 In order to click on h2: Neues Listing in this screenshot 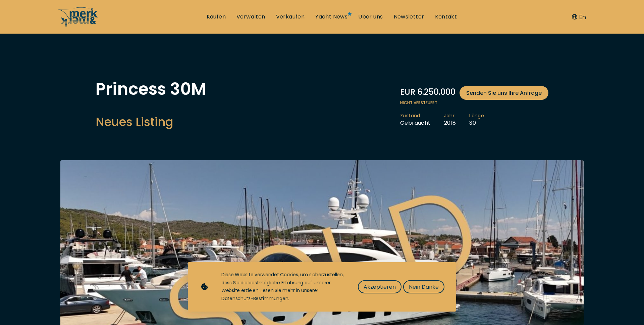, I will do `click(151, 122)`.